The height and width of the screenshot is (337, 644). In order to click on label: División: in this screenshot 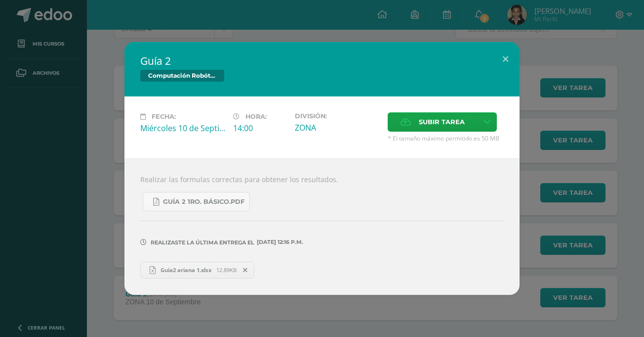, I will do `click(337, 115)`.